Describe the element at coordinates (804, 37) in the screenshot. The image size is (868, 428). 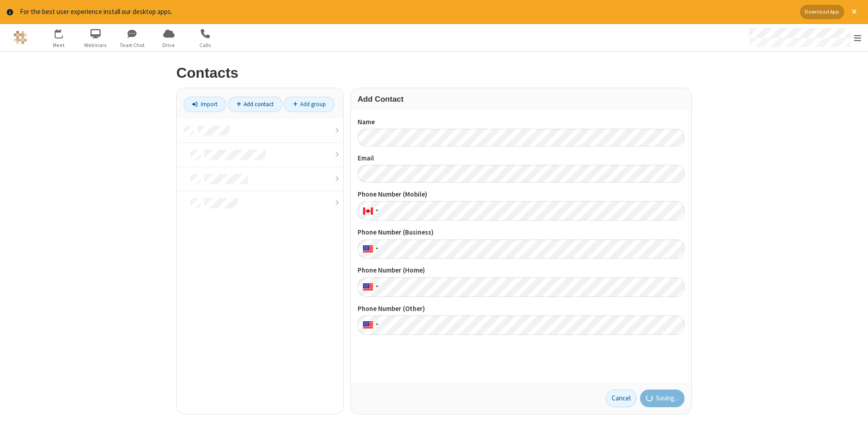
I see `div: Open menu` at that location.